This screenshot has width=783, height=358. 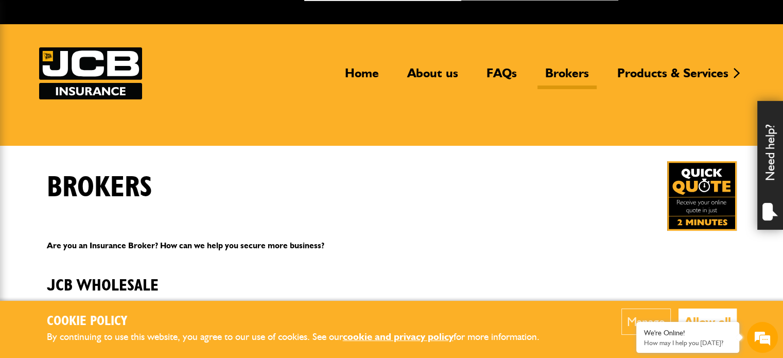 What do you see at coordinates (91, 73) in the screenshot?
I see `img: JCB Insurance Services logo` at bounding box center [91, 73].